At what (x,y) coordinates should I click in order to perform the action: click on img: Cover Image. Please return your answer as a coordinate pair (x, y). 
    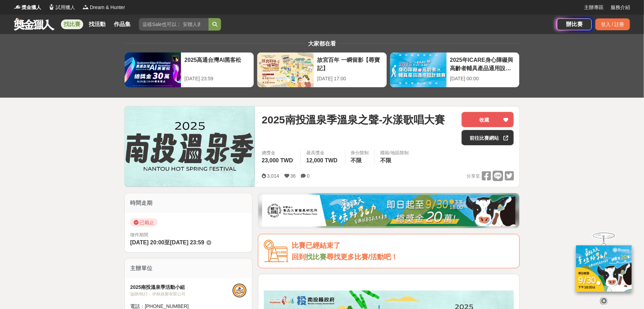
    Looking at the image, I should click on (190, 146).